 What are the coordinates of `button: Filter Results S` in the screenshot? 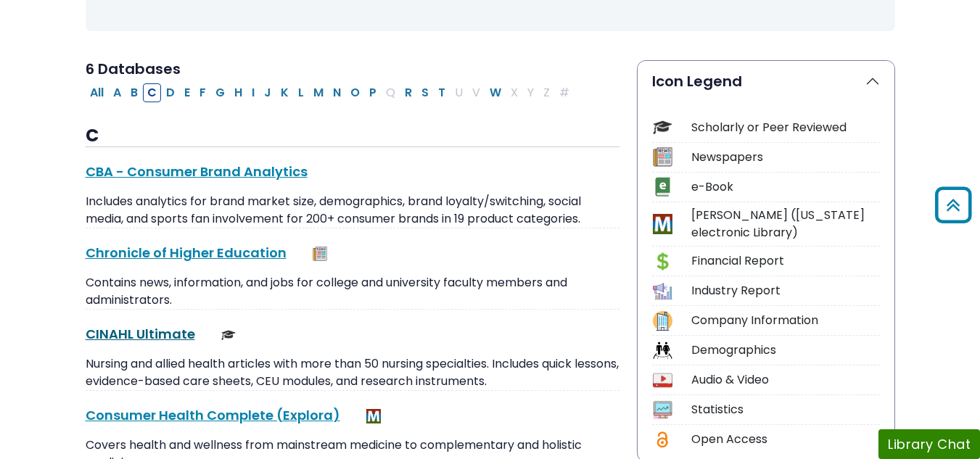 It's located at (425, 93).